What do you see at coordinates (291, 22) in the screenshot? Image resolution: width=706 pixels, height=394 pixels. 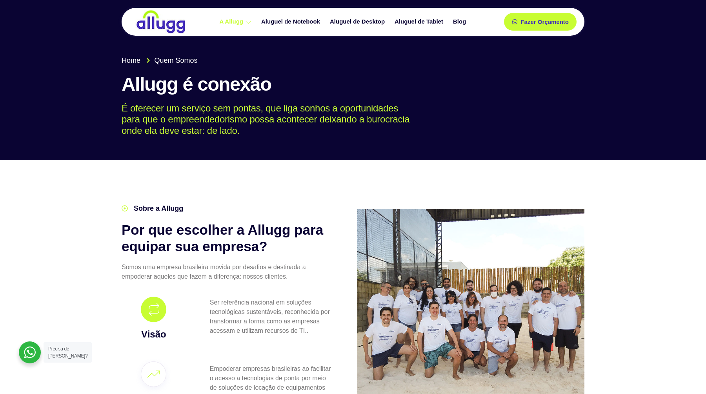 I see `a: Aluguel de Notebook` at bounding box center [291, 22].